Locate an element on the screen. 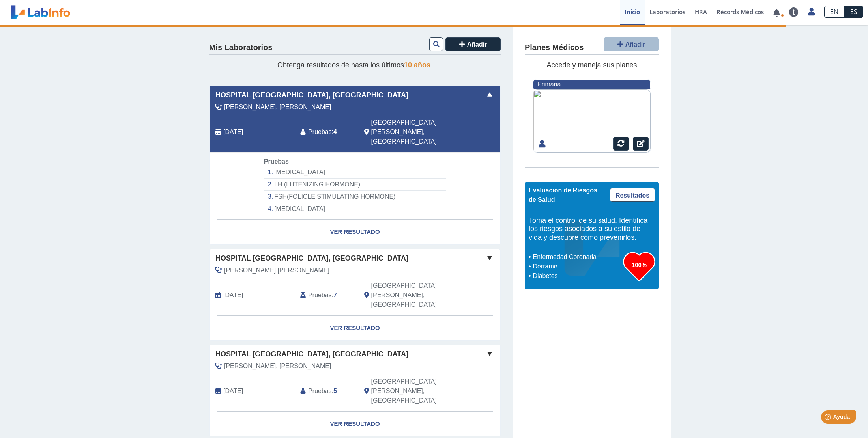  span: 10 años is located at coordinates (417, 65).